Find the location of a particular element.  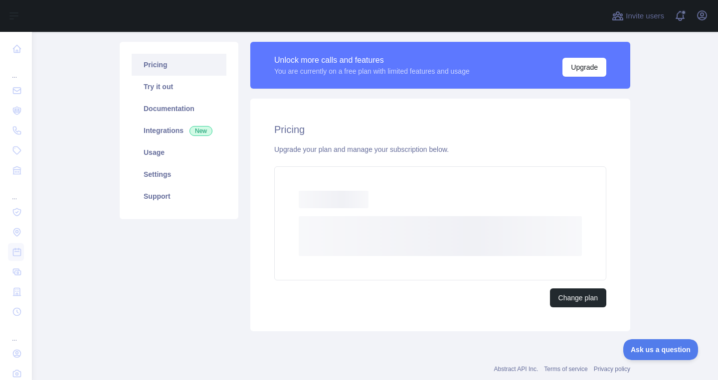

div: You are currently on a free plan with limited features and usage is located at coordinates (372, 71).